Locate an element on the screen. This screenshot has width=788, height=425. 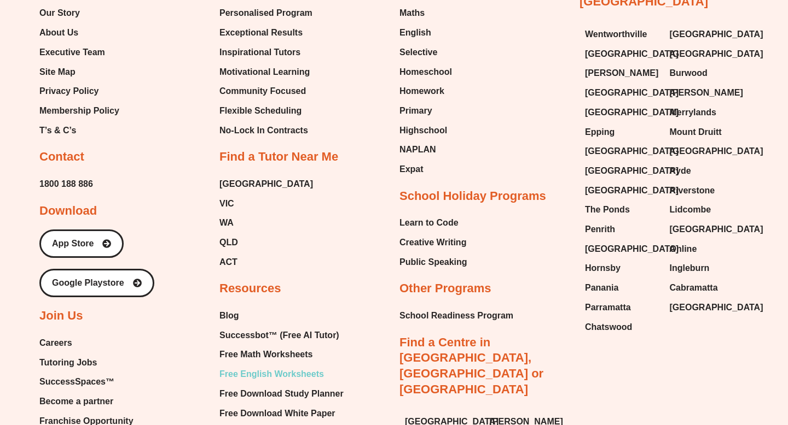
a: Expat is located at coordinates (425, 170).